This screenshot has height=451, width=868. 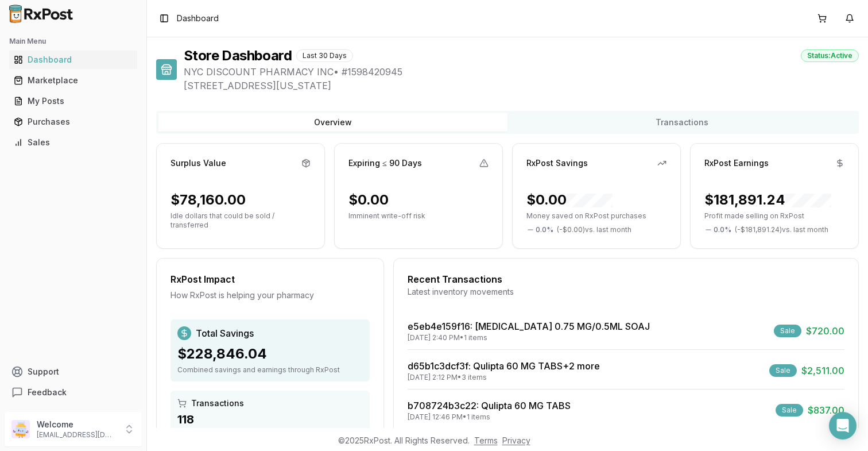 I want to click on button: Marketplace, so click(x=73, y=81).